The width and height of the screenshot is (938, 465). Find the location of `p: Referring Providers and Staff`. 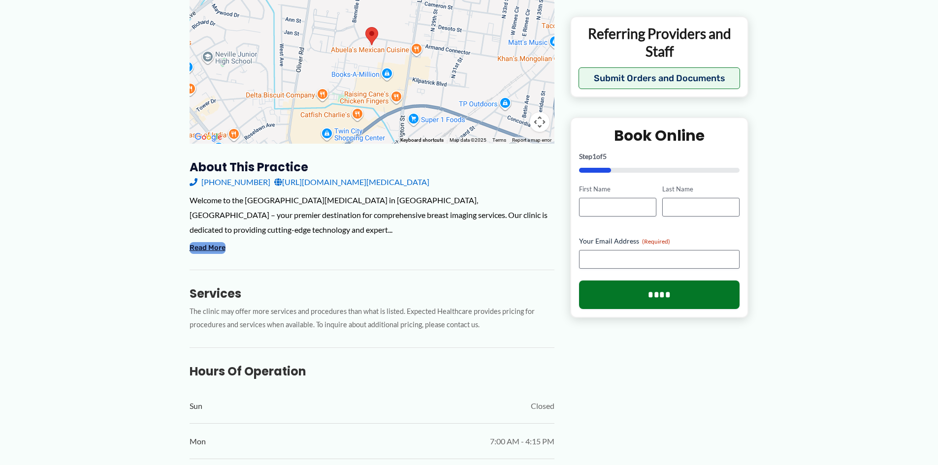

p: Referring Providers and Staff is located at coordinates (659, 42).